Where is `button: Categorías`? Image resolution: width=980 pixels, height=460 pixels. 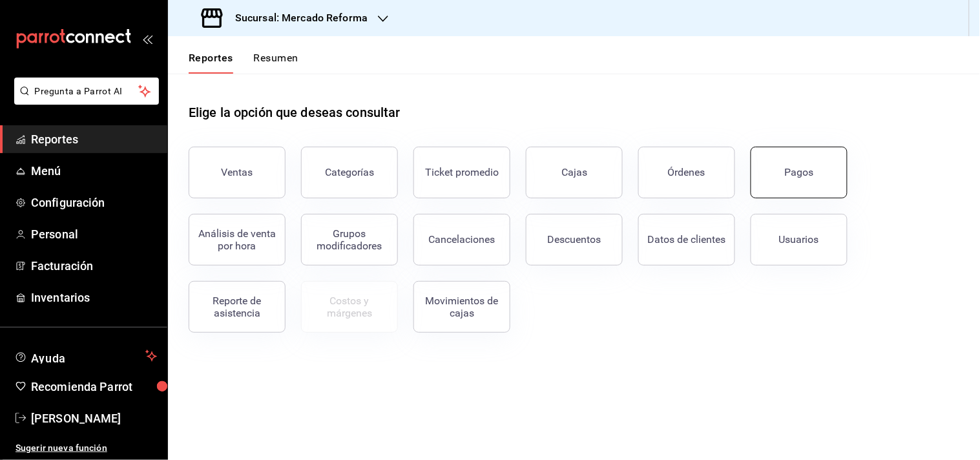
button: Categorías is located at coordinates (349, 173).